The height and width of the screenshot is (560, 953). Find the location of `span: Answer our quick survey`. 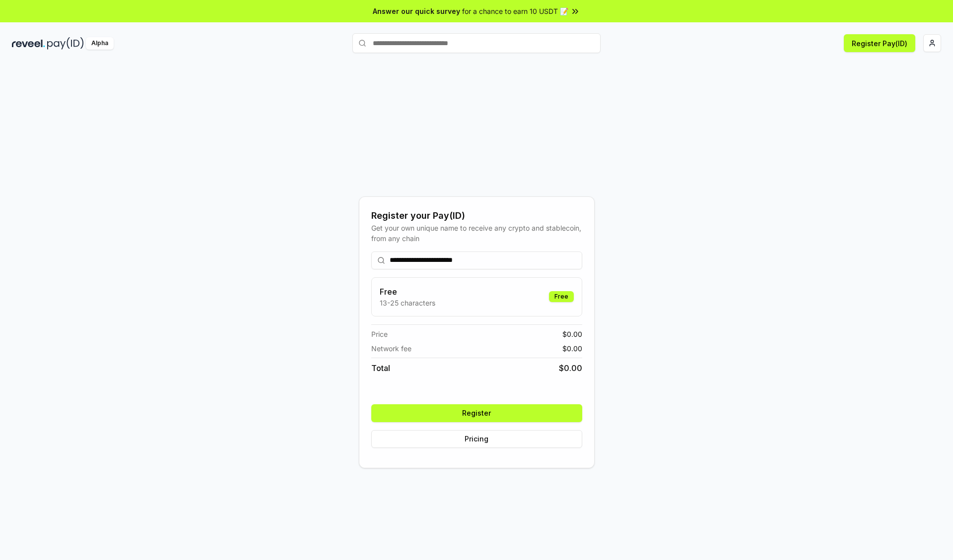

span: Answer our quick survey is located at coordinates (416, 11).